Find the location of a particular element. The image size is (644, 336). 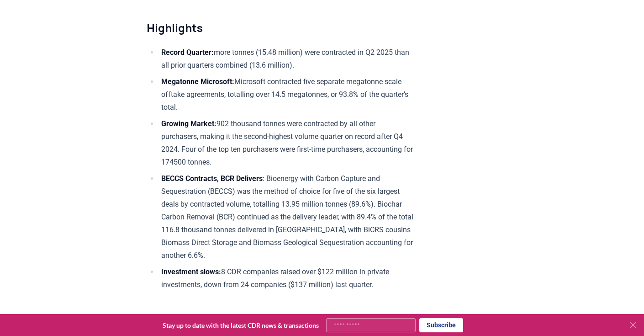

strong: BECCS Contracts, BCR Delivers is located at coordinates (212, 178).